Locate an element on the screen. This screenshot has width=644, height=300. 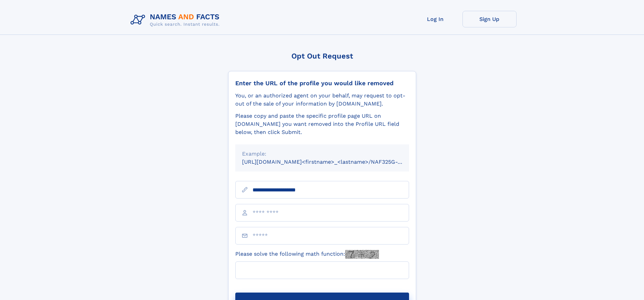
div: Opt Out Request is located at coordinates (322, 56).